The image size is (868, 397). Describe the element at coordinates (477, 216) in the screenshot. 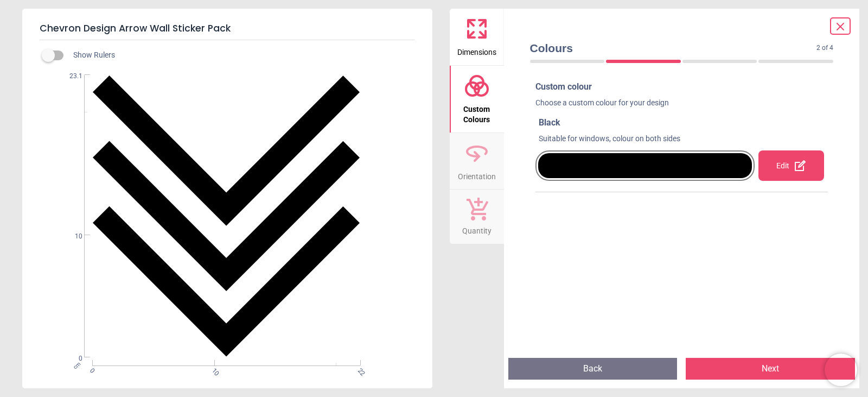

I see `button: Quantity` at that location.